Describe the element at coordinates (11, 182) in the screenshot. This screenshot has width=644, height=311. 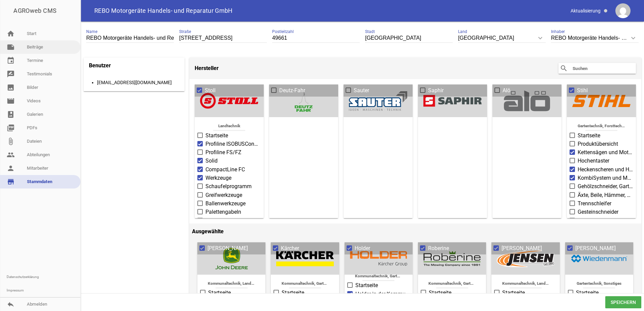
I see `i: store_mall_directory` at that location.